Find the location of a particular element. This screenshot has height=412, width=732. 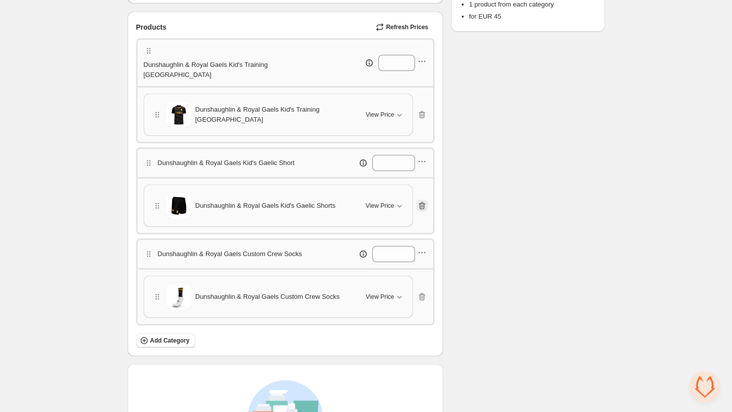

span: Products is located at coordinates (151, 27).